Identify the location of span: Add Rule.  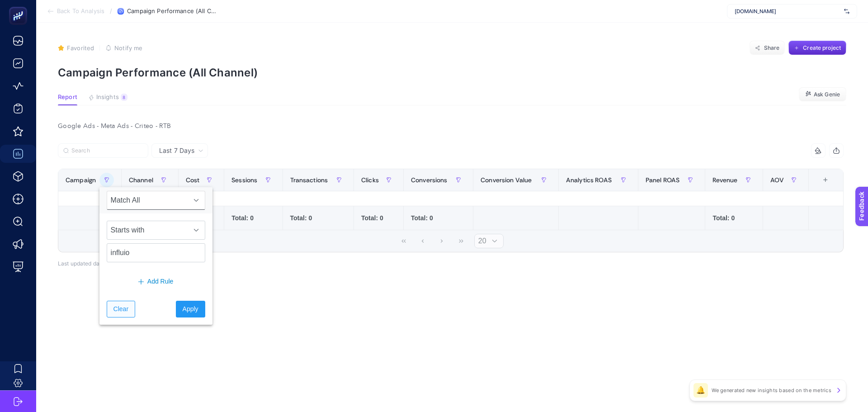
(161, 281).